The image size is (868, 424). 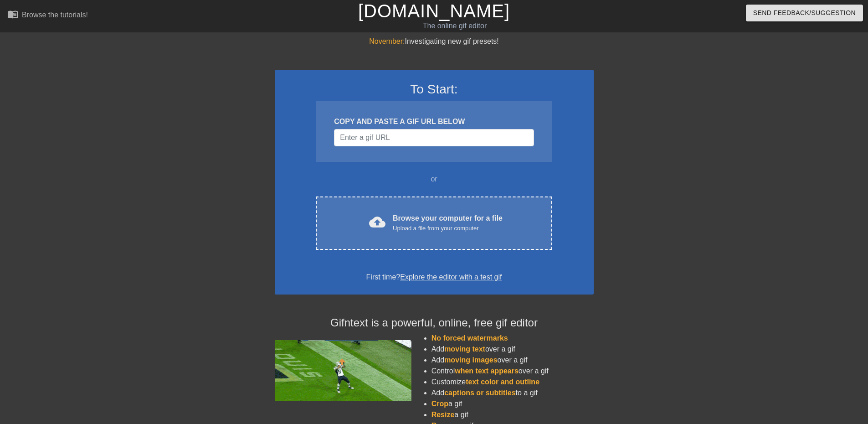 I want to click on span: moving images, so click(x=471, y=360).